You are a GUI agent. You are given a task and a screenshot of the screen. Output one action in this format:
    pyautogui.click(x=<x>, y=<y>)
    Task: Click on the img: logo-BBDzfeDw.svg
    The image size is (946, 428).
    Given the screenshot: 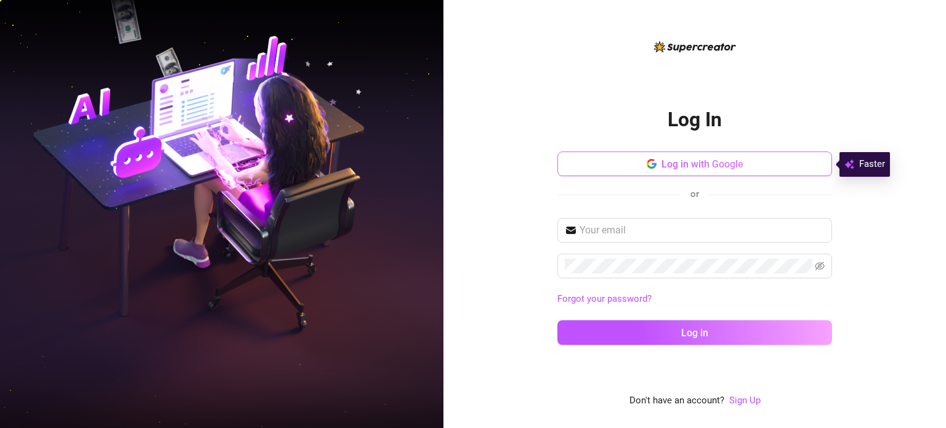 What is the action you would take?
    pyautogui.click(x=695, y=47)
    